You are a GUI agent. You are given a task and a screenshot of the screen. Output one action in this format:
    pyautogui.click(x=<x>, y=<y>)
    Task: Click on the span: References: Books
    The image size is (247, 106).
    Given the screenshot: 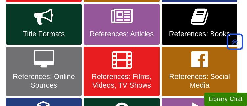 What is the action you would take?
    pyautogui.click(x=199, y=34)
    